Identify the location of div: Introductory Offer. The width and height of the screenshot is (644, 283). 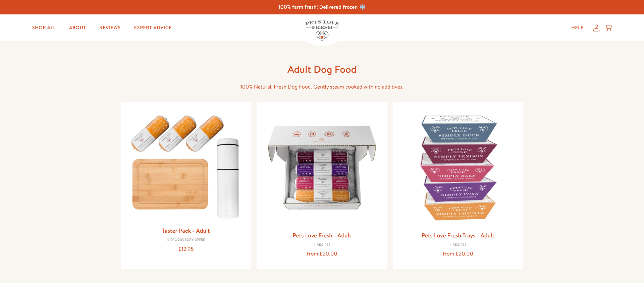
(186, 240).